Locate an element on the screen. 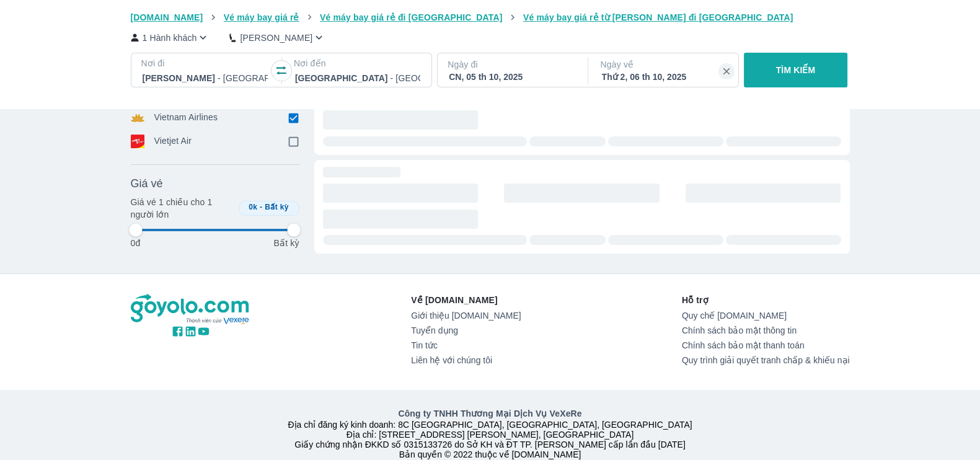 The width and height of the screenshot is (980, 460). span: 0k is located at coordinates (253, 207).